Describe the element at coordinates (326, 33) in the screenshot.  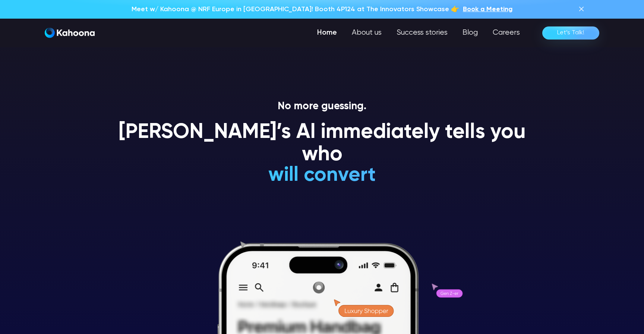
I see `a: Home` at that location.